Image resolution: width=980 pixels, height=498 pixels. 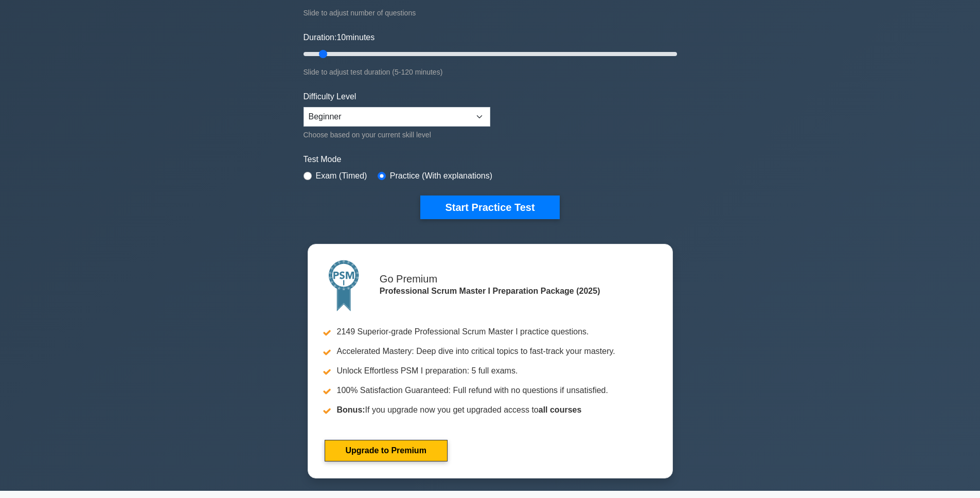 What do you see at coordinates (386, 450) in the screenshot?
I see `a: Upgrade to Premium` at bounding box center [386, 450].